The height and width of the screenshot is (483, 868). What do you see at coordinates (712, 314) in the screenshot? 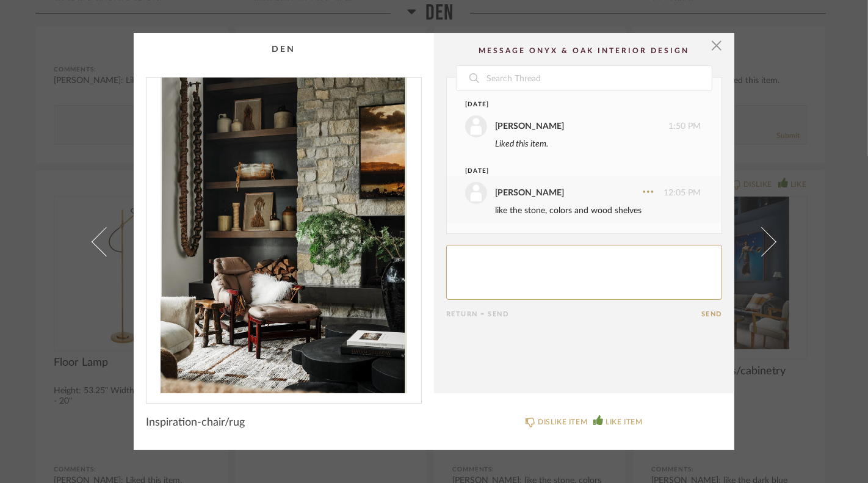
I see `button: Send` at bounding box center [712, 314].